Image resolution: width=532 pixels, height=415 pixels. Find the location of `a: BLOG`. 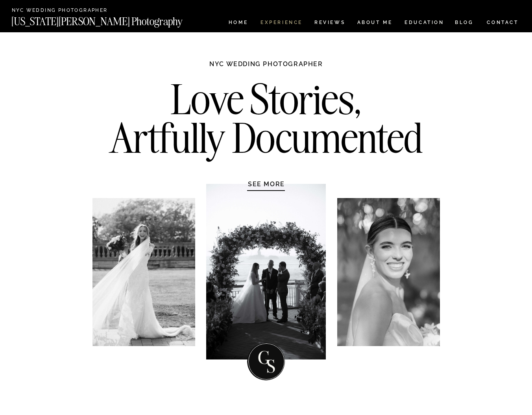

a: BLOG is located at coordinates (464, 23).